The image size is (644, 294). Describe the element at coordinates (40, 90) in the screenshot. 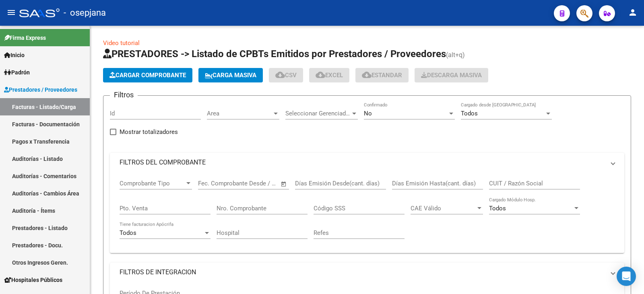

I see `span: Prestadores / Proveedores` at that location.